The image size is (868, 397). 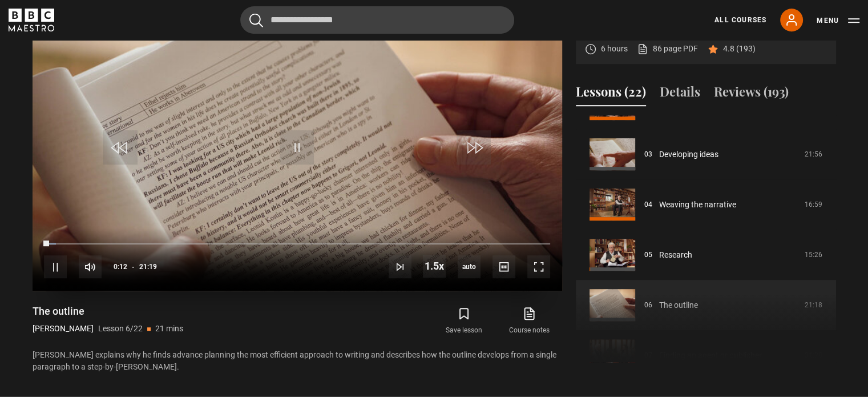 I want to click on input: Search, so click(x=377, y=20).